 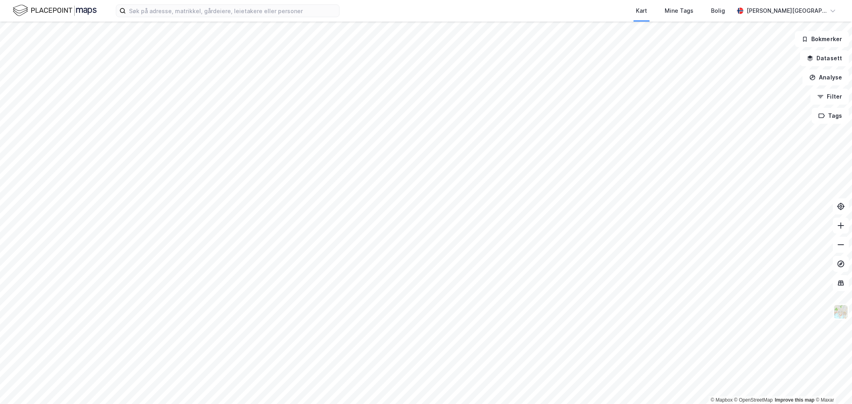 What do you see at coordinates (830, 116) in the screenshot?
I see `button: Tags` at bounding box center [830, 116].